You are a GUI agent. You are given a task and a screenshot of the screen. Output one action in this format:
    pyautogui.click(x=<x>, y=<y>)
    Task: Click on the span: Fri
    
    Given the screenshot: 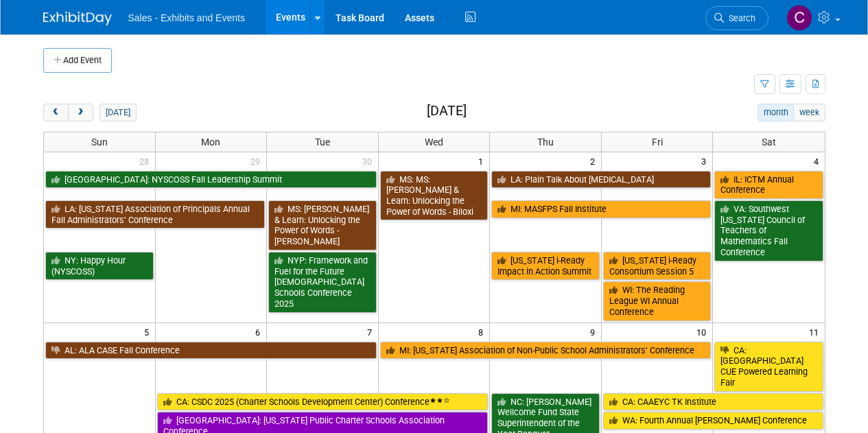 What is the action you would take?
    pyautogui.click(x=658, y=142)
    